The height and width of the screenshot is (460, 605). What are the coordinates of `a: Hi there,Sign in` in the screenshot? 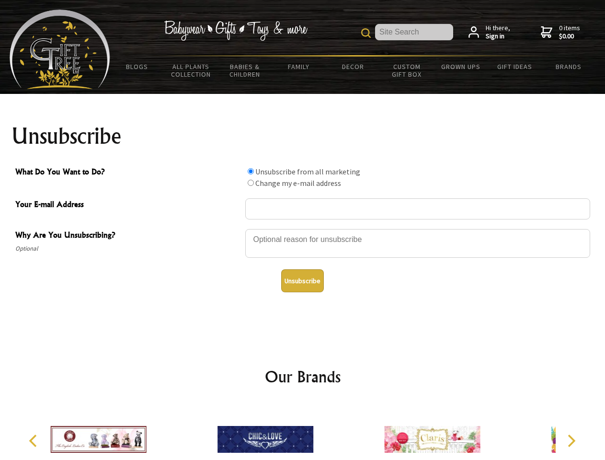 It's located at (489, 32).